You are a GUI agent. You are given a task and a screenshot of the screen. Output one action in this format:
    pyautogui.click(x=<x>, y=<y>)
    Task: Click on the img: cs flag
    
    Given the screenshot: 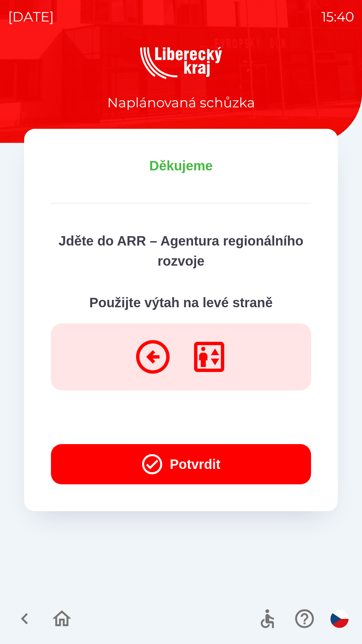 What is the action you would take?
    pyautogui.click(x=339, y=619)
    